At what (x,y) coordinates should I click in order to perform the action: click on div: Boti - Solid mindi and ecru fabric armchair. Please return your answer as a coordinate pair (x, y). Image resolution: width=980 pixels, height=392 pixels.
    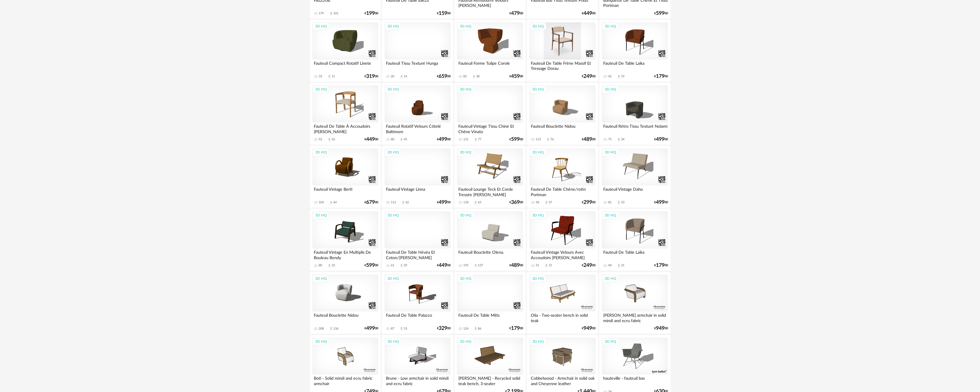
    Looking at the image, I should click on (345, 381).